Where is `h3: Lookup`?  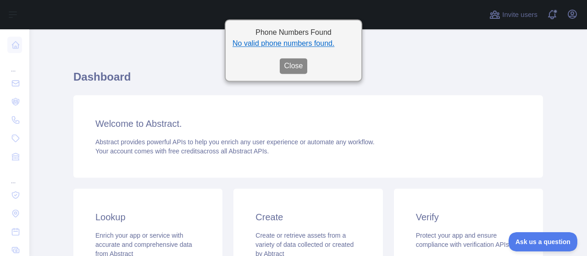
h3: Lookup is located at coordinates (148, 217).